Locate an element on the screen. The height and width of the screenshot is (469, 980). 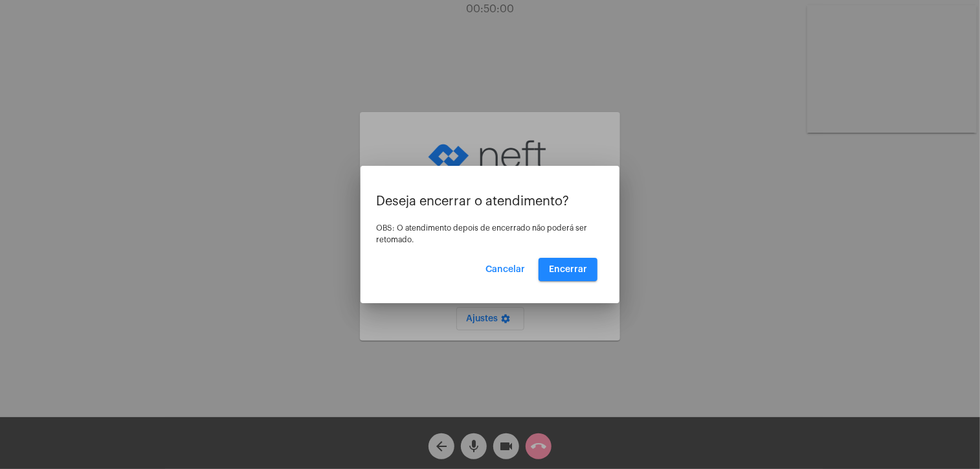
button: Cancelar is located at coordinates (505, 269).